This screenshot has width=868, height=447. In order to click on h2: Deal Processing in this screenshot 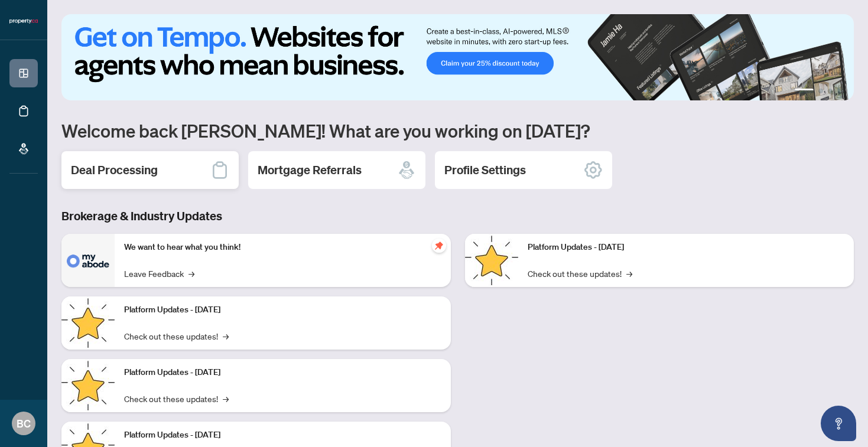, I will do `click(114, 170)`.